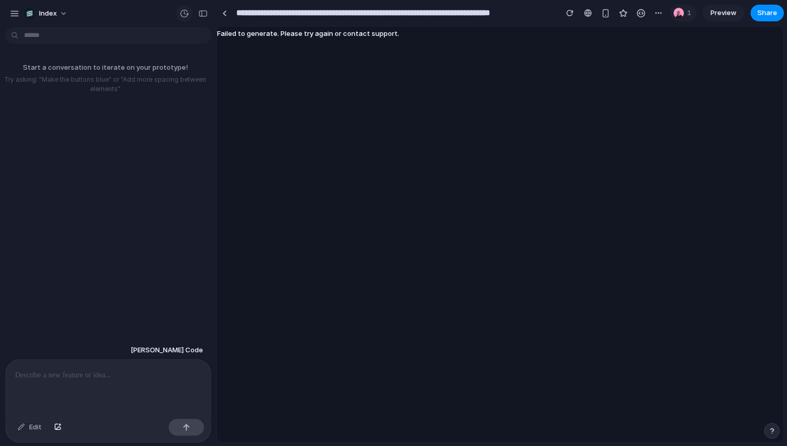 The width and height of the screenshot is (787, 446). Describe the element at coordinates (105, 84) in the screenshot. I see `p: Try asking: "Make the buttons blue" or "Add more spacing between elements"` at that location.